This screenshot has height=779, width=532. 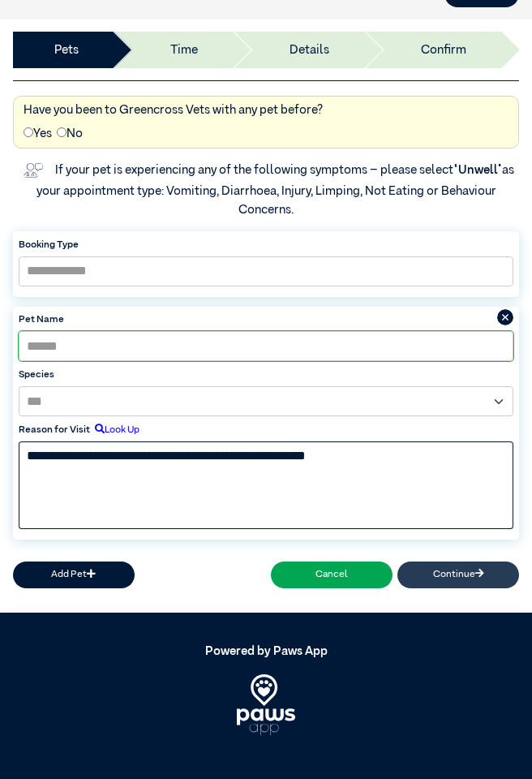 What do you see at coordinates (69, 133) in the screenshot?
I see `label: No` at bounding box center [69, 133].